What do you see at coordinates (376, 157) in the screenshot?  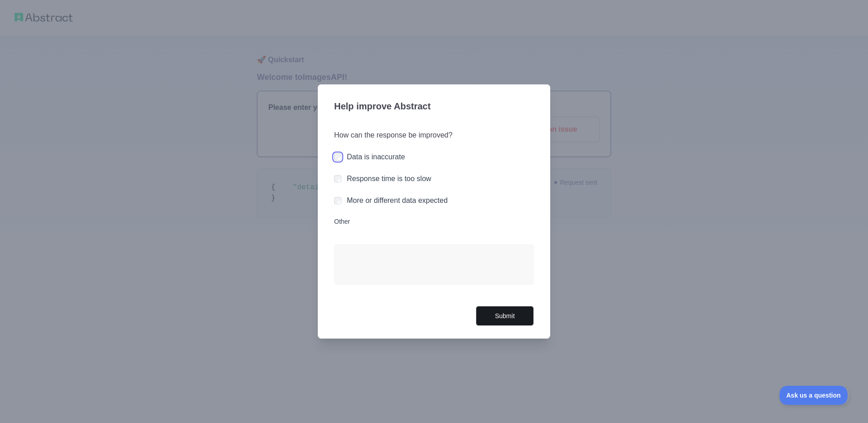 I see `label: Data is inaccurate` at bounding box center [376, 157].